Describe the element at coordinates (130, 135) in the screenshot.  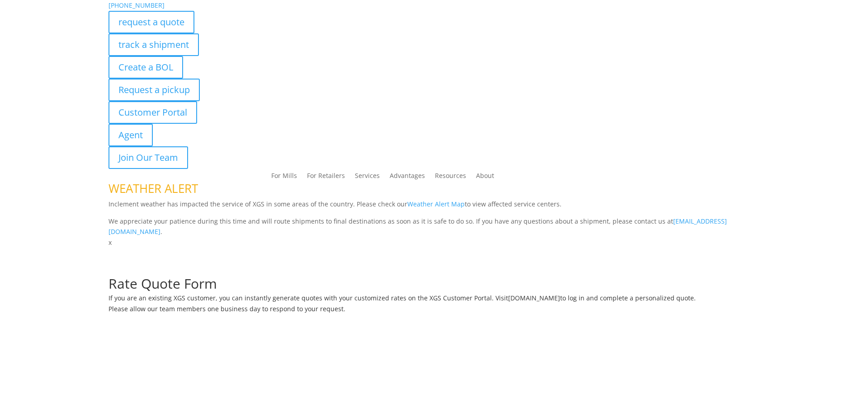
I see `a: Agent` at that location.